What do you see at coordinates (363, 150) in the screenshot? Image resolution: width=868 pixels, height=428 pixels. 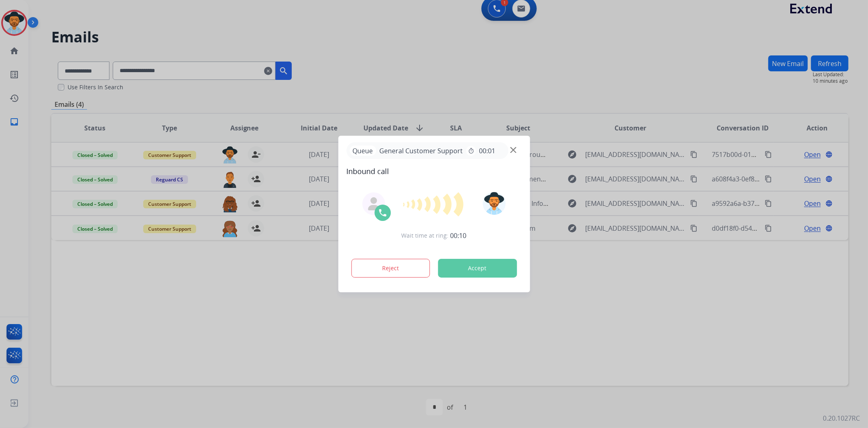 I see `p: Queue` at bounding box center [363, 150].